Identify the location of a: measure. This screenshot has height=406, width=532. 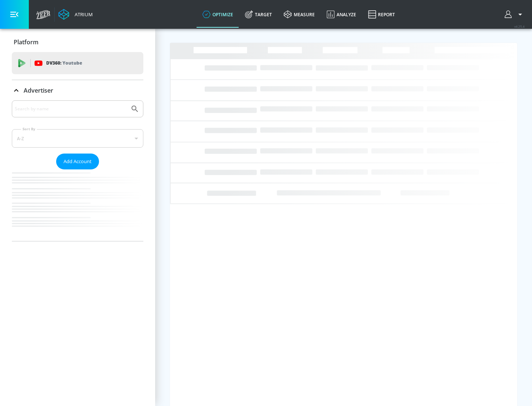
(299, 15).